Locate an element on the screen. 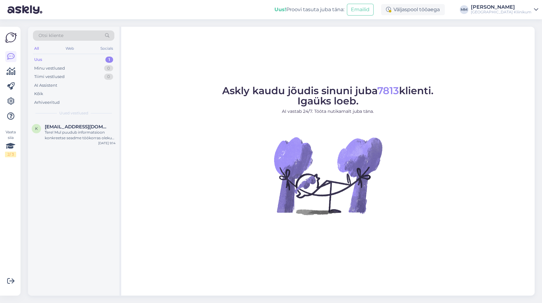 The height and width of the screenshot is (303, 542). div: Vaata siia is located at coordinates (11, 143).